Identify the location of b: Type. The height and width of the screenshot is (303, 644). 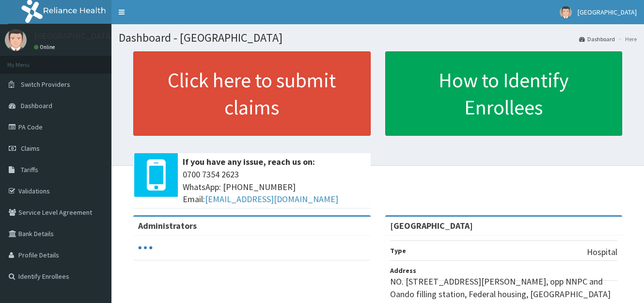
(398, 250).